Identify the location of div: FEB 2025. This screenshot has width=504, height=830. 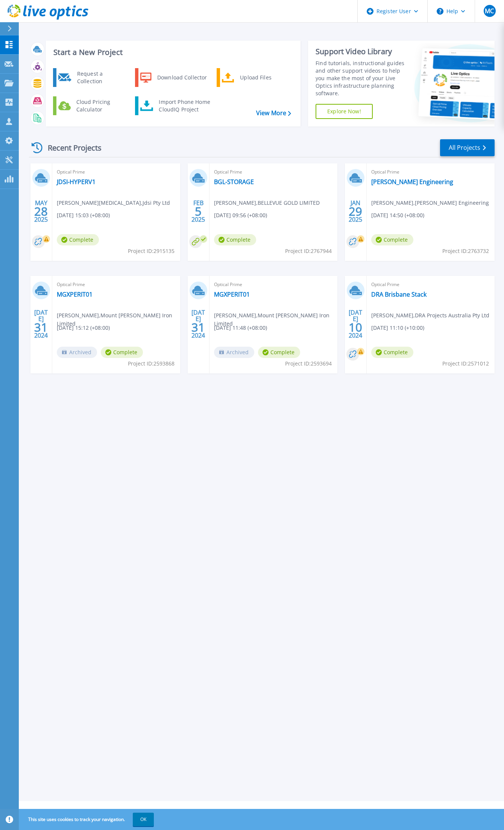
(199, 211).